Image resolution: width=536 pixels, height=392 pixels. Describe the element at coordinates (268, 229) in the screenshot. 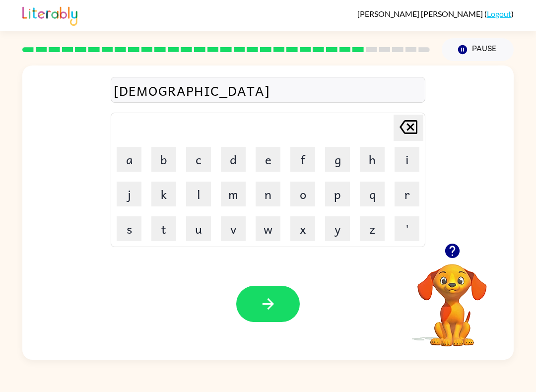

I see `button: w` at that location.